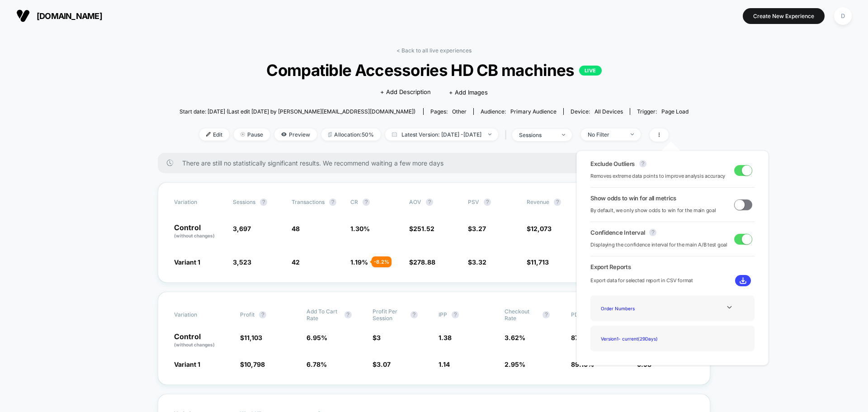 The image size is (868, 412). I want to click on div: Audience:, so click(519, 111).